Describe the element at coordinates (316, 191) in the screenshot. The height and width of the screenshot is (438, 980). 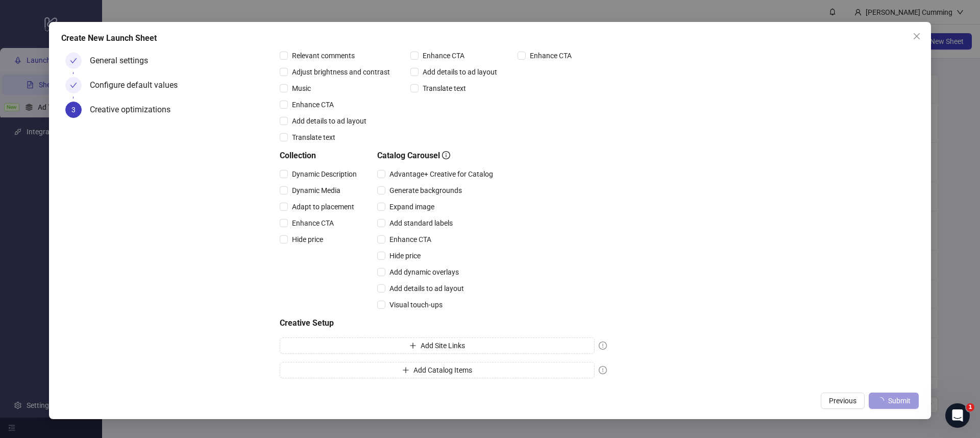
I see `span: Dynamic Media` at that location.